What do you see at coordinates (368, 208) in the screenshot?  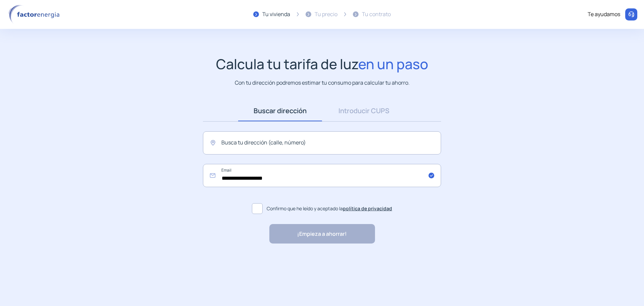 I see `a: política de privacidad` at bounding box center [368, 208].